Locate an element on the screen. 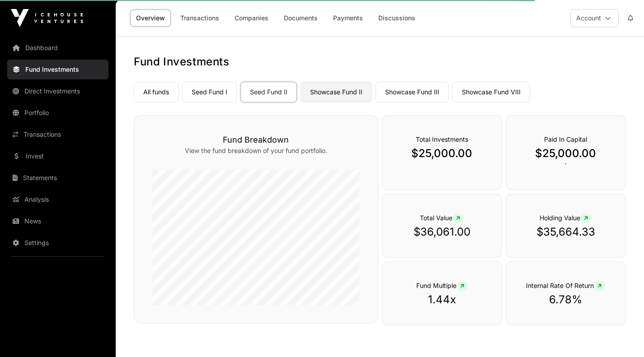 The image size is (644, 357). a: Showcase Fund II is located at coordinates (336, 92).